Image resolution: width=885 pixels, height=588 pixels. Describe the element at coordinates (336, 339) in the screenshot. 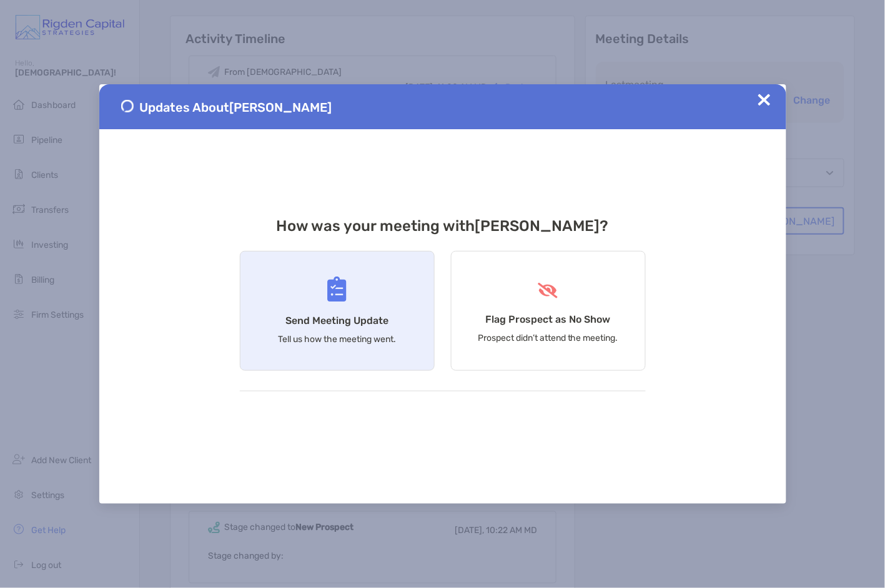

I see `p: Tell us how the meeting went.` at that location.